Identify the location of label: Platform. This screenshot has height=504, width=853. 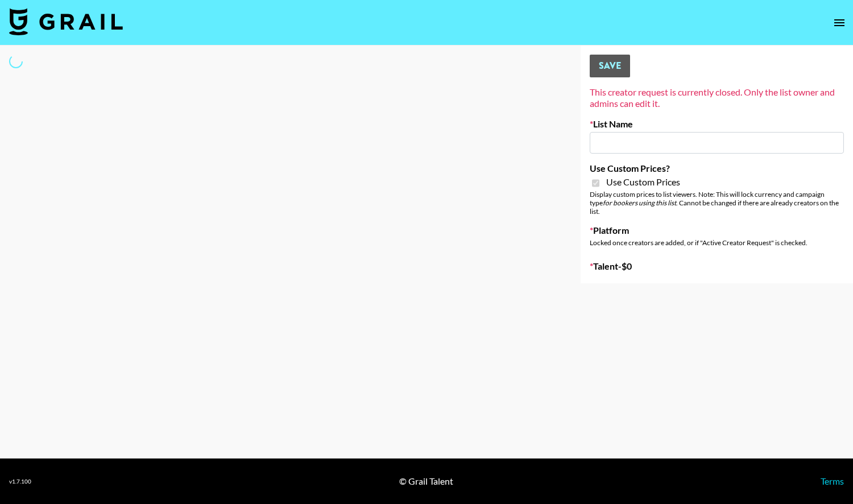
(717, 230).